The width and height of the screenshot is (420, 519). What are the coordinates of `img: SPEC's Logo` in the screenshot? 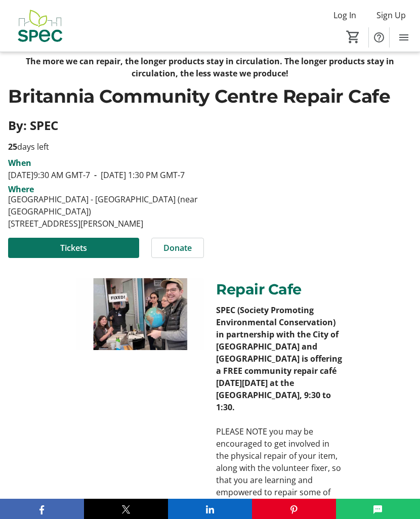 It's located at (39, 26).